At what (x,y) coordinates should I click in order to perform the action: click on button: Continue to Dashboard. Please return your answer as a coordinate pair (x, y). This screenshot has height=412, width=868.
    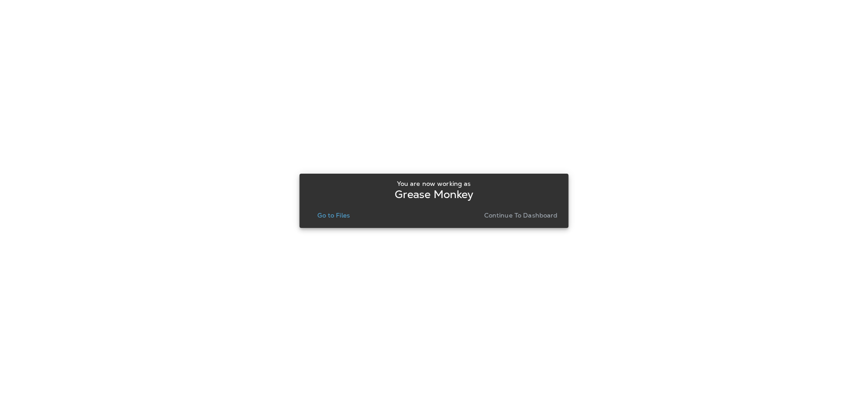
    Looking at the image, I should click on (521, 215).